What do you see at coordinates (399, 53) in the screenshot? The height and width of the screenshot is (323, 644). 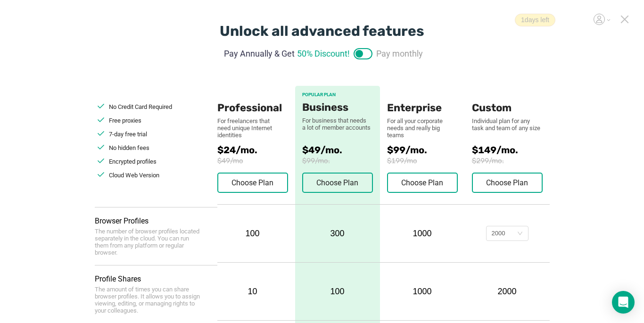 I see `span: Pay monthly` at bounding box center [399, 53].